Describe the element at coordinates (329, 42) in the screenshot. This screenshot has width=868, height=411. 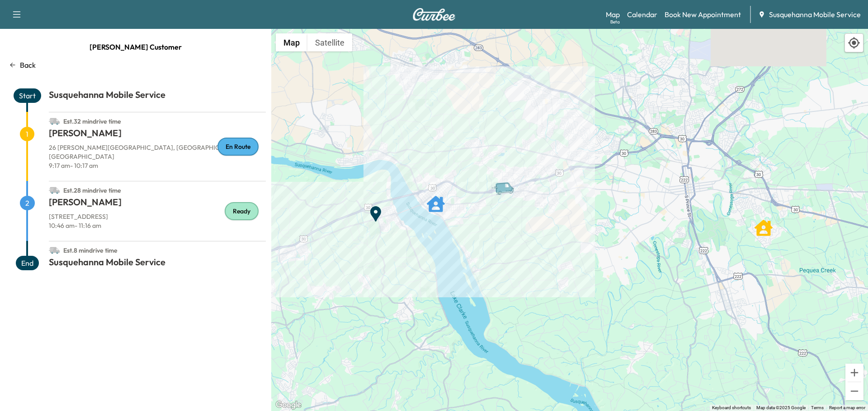
I see `button: Show satellite imagery` at that location.